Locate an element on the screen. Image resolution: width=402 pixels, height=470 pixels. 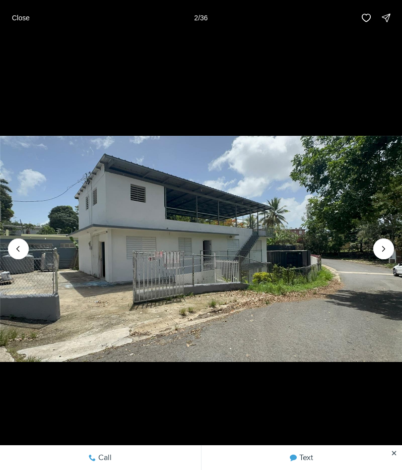
button: Next slide is located at coordinates (384, 249).